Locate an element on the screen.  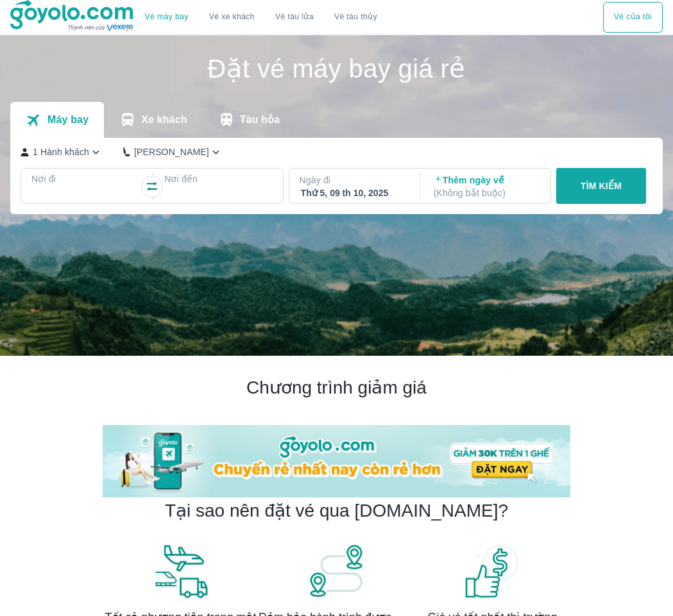
div: transportation tabs is located at coordinates (152, 120).